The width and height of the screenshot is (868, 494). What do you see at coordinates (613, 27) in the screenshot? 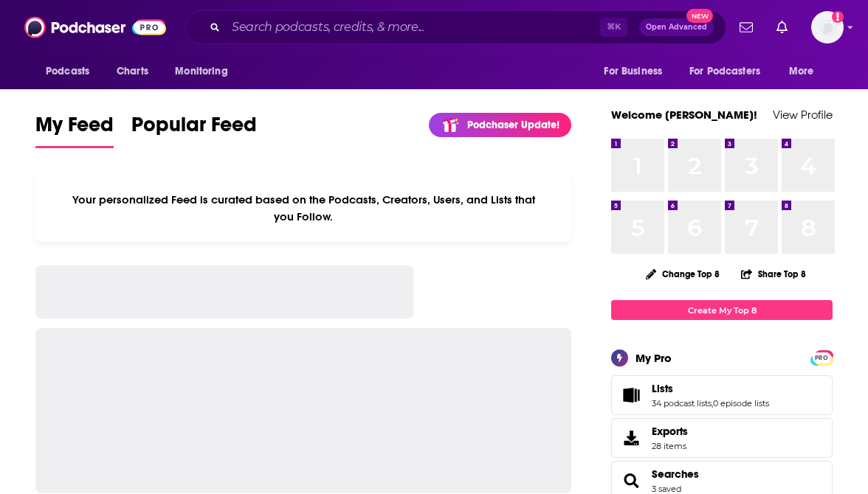
I see `span: ⌘ K` at bounding box center [613, 27].